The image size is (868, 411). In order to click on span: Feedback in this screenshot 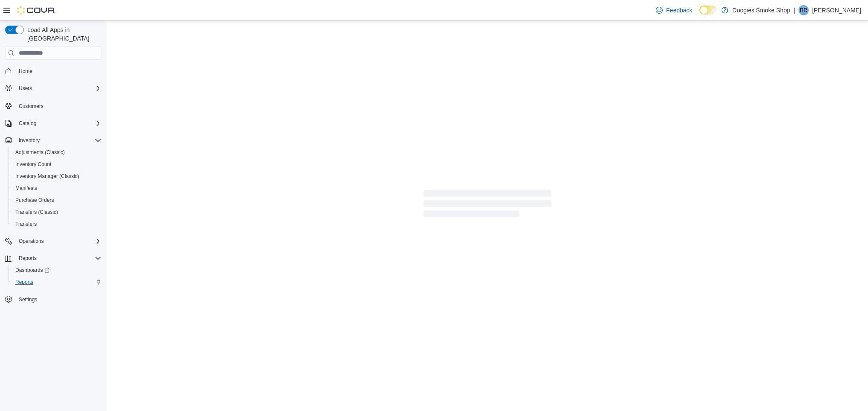, I will do `click(679, 10)`.